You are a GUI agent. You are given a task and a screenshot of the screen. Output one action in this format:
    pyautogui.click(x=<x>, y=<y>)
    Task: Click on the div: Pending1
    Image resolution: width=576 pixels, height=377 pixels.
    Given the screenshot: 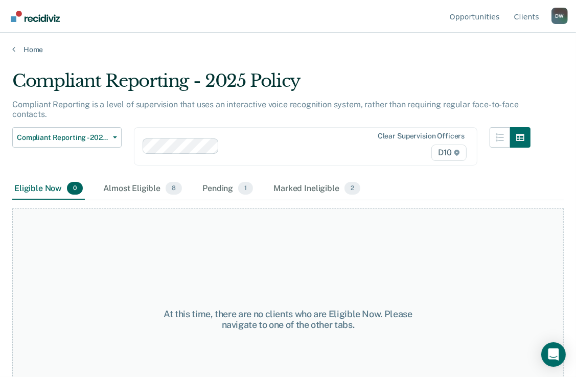 What is the action you would take?
    pyautogui.click(x=227, y=189)
    